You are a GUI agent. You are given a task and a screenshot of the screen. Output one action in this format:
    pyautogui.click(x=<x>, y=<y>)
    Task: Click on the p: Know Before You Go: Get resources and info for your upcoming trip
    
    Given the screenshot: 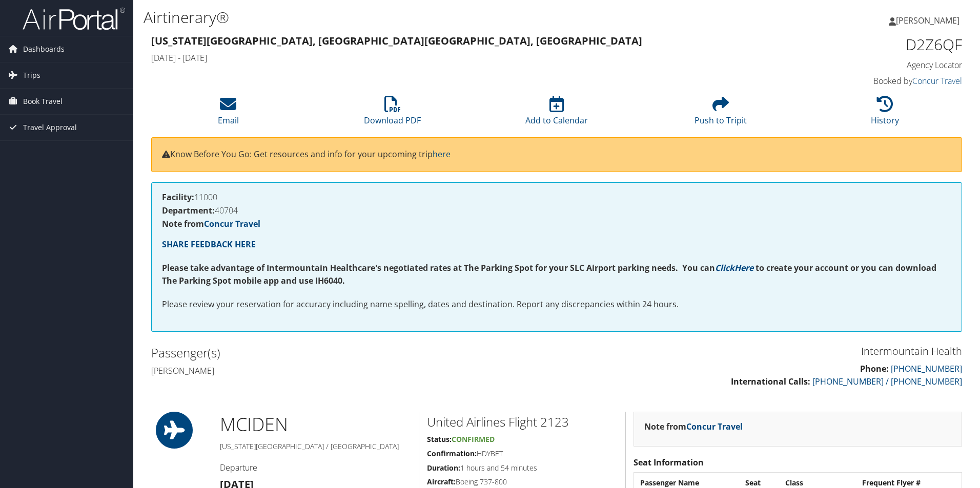 What is the action you would take?
    pyautogui.click(x=556, y=154)
    